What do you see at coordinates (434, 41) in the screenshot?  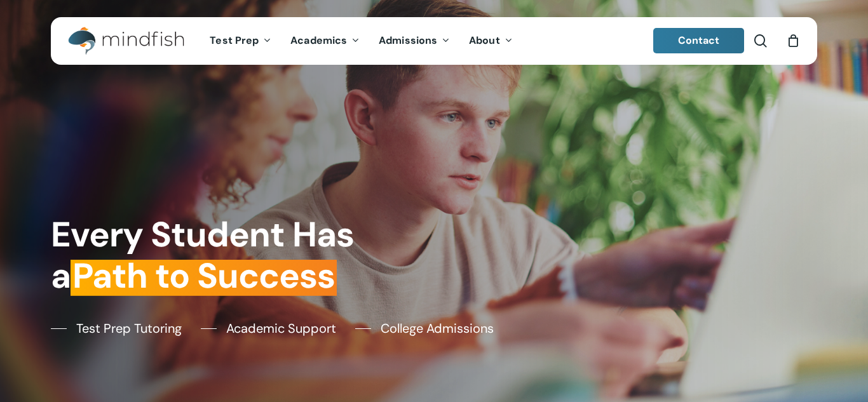 I see `header: Main Menu` at bounding box center [434, 41].